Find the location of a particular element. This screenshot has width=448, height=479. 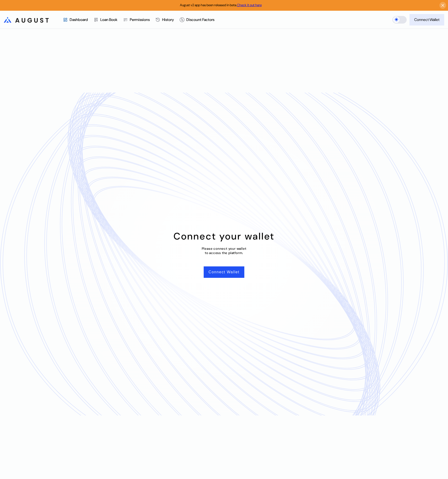

a: History is located at coordinates (165, 20).